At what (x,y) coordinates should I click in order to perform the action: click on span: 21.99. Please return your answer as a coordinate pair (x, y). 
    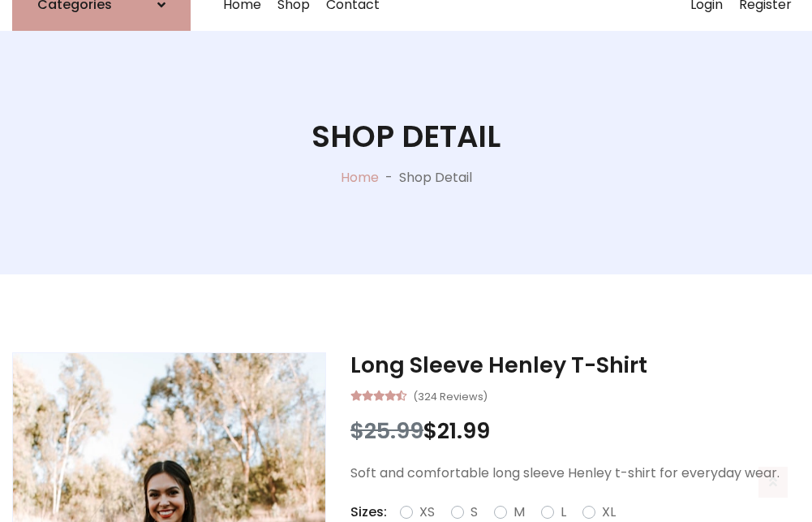
    Looking at the image, I should click on (464, 431).